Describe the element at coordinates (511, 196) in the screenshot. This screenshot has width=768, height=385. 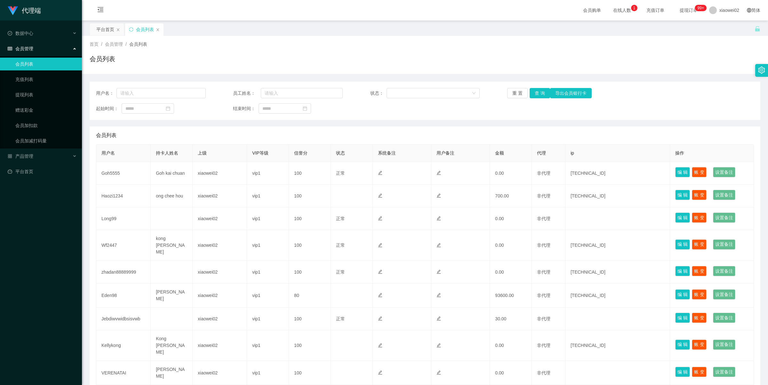
I see `td: 700.00` at that location.